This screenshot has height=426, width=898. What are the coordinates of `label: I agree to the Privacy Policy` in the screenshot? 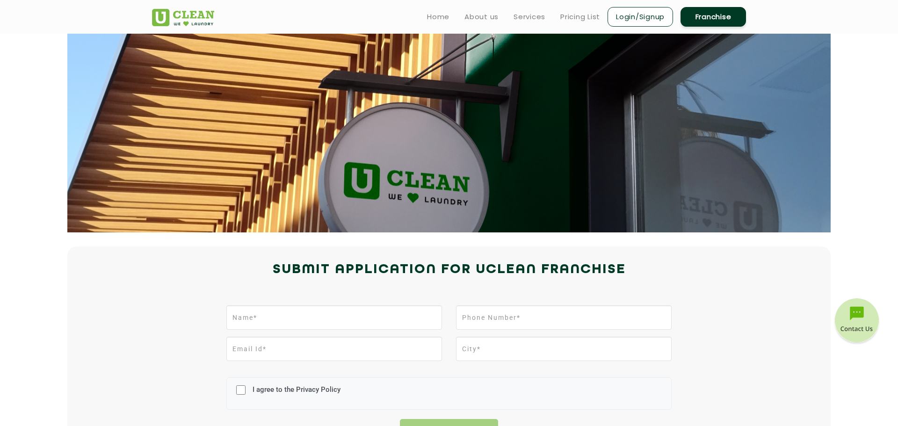 It's located at (295, 394).